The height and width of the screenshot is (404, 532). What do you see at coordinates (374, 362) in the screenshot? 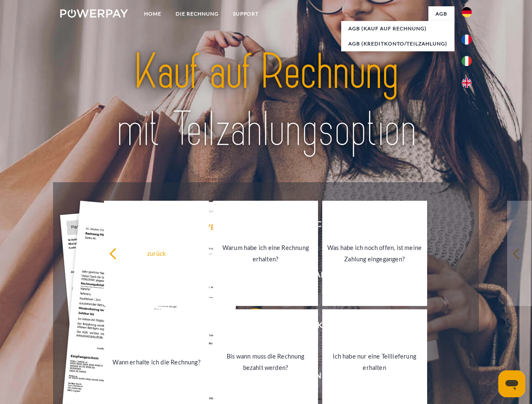
I see `div: Ich habe nur eine Teillieferung erhalten` at bounding box center [374, 362].